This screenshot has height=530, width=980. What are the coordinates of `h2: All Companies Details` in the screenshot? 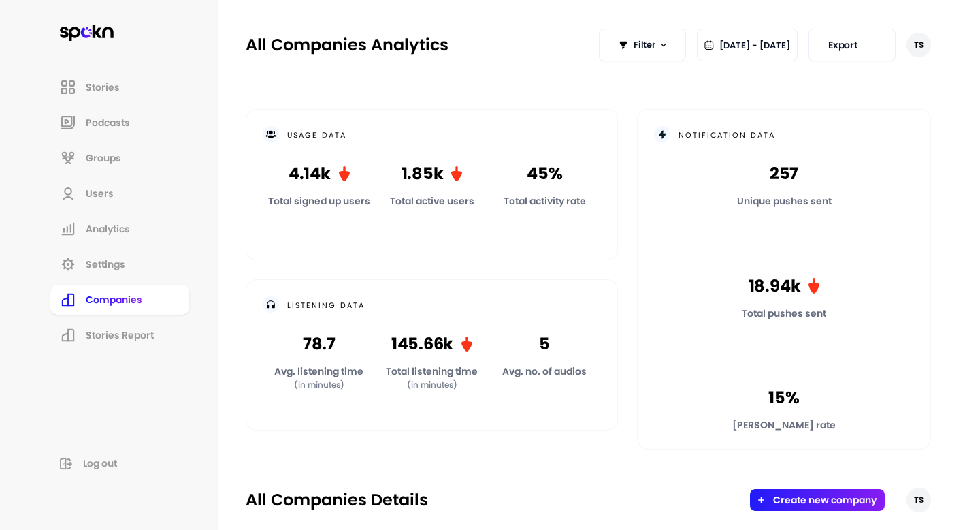 It's located at (337, 500).